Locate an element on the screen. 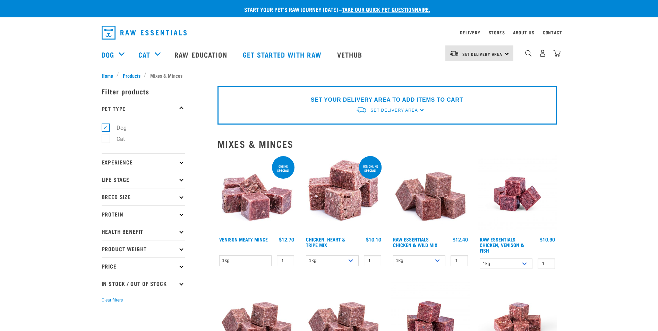 The width and height of the screenshot is (658, 331). span: Home is located at coordinates (107, 75).